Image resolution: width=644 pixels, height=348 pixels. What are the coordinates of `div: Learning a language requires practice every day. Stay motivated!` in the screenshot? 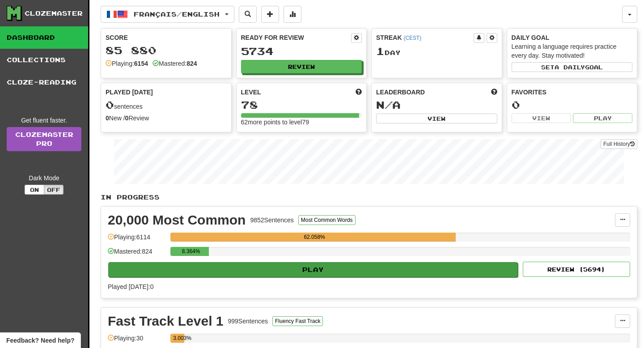 It's located at (572, 51).